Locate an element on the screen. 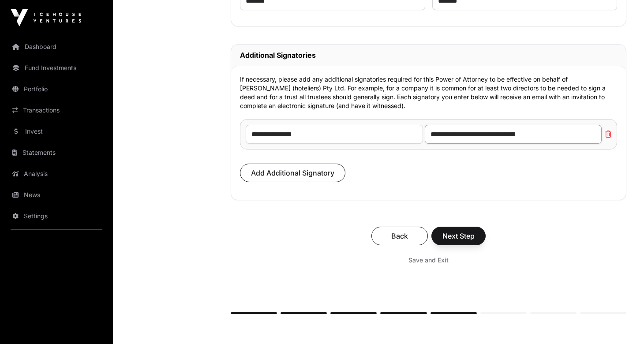  button: Add Additional Signatory is located at coordinates (292, 173).